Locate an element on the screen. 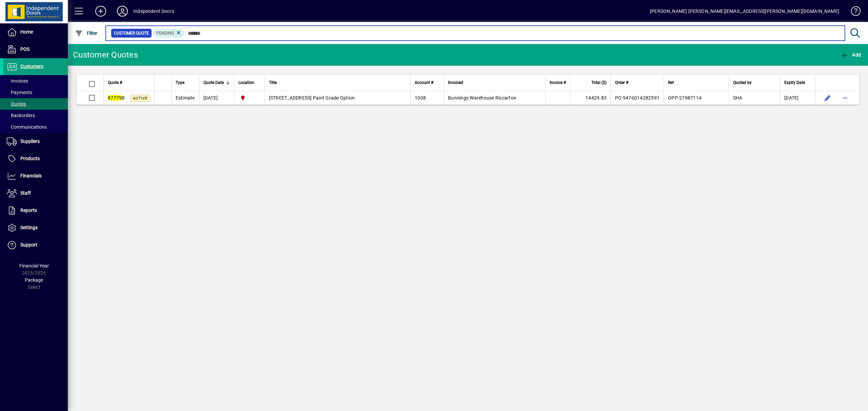 This screenshot has height=411, width=868. span: POS is located at coordinates (25, 49).